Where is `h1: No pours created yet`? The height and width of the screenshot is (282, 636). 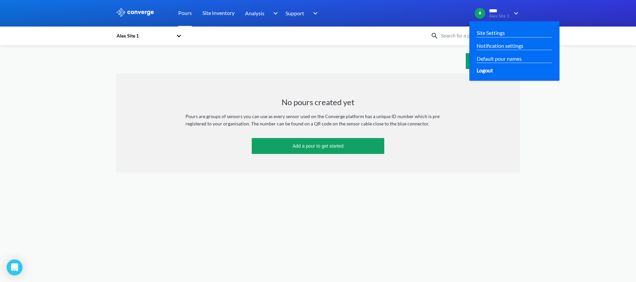
h1: No pours created yet is located at coordinates (318, 102).